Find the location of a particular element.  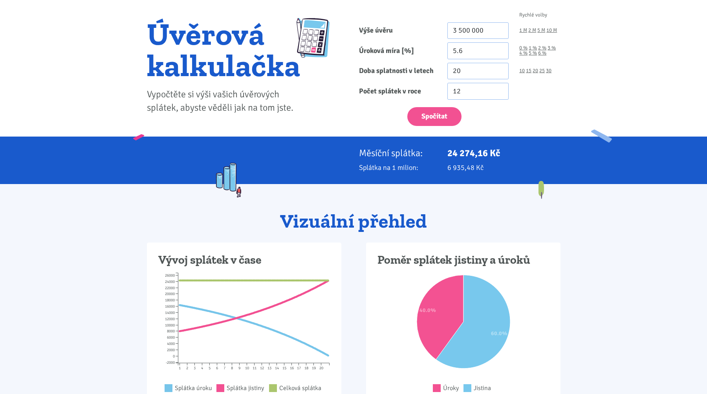

a: 2 M is located at coordinates (532, 30).